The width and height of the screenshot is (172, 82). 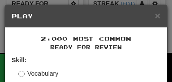 What do you see at coordinates (86, 47) in the screenshot?
I see `small: Ready for Review` at bounding box center [86, 47].